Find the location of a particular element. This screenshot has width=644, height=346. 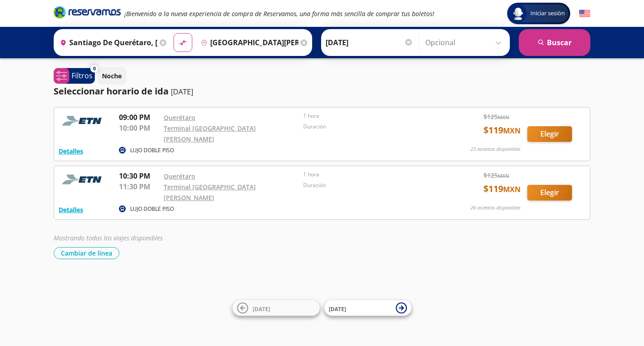

p: 10:30 PM is located at coordinates (139, 176).